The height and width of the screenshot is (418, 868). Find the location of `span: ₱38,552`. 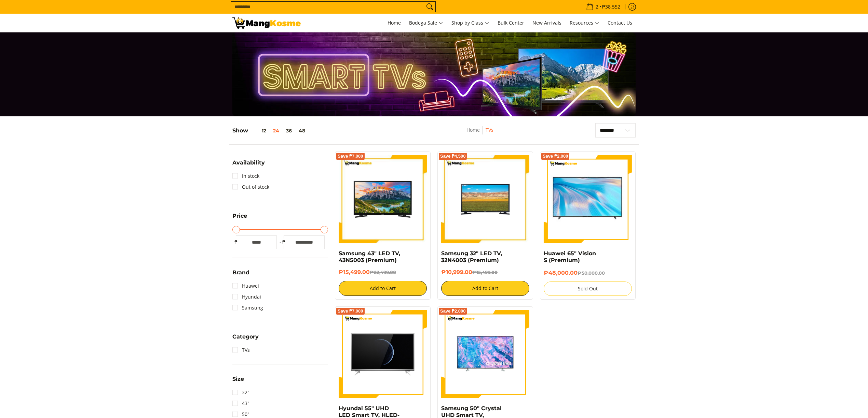

span: ₱38,552 is located at coordinates (611, 7).